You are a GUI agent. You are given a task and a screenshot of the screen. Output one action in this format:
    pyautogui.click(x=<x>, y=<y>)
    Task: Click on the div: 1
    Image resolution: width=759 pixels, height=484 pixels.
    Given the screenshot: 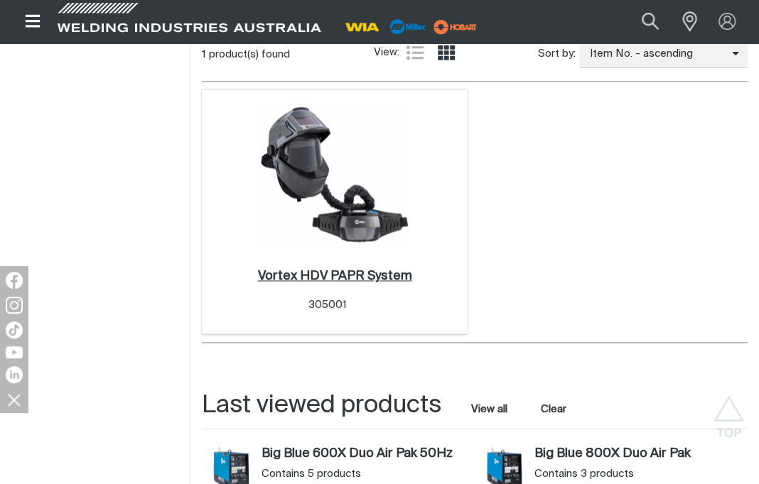 What is the action you would take?
    pyautogui.click(x=288, y=55)
    